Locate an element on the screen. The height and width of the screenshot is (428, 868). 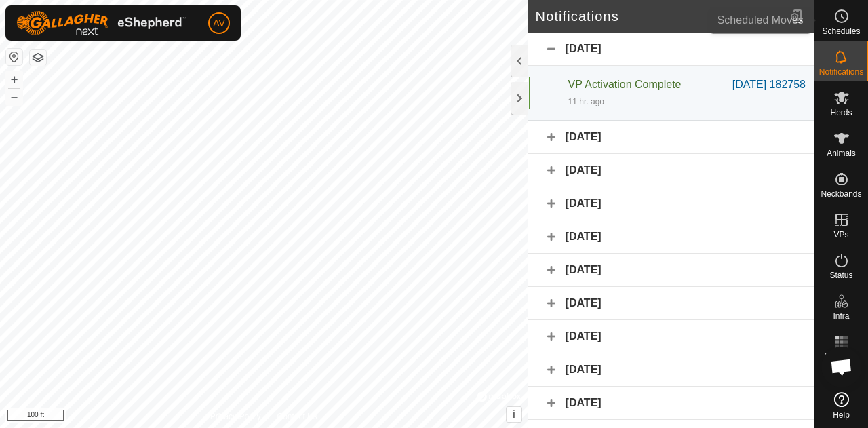
span: VP Activation Complete is located at coordinates (624, 84).